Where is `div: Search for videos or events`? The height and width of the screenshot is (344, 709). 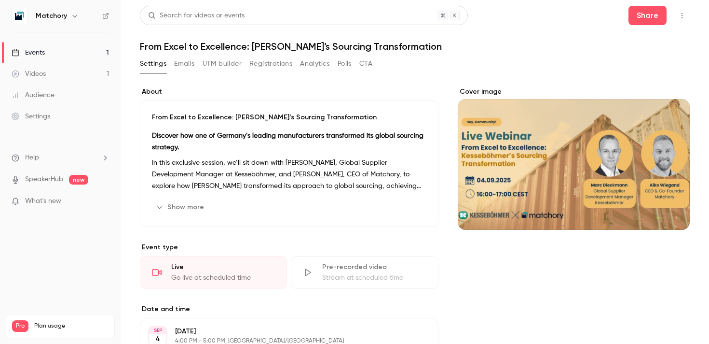
div: Search for videos or events is located at coordinates (196, 15).